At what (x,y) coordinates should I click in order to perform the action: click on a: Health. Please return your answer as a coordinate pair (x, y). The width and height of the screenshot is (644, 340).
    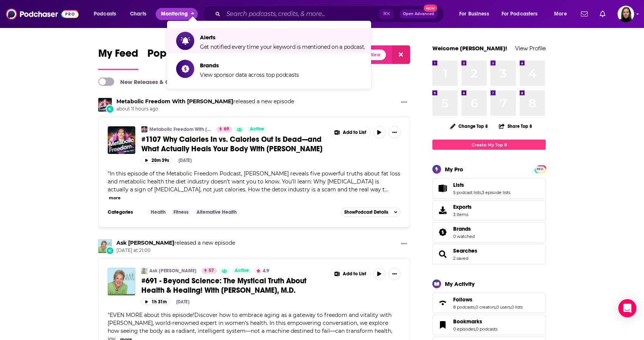
    Looking at the image, I should click on (158, 212).